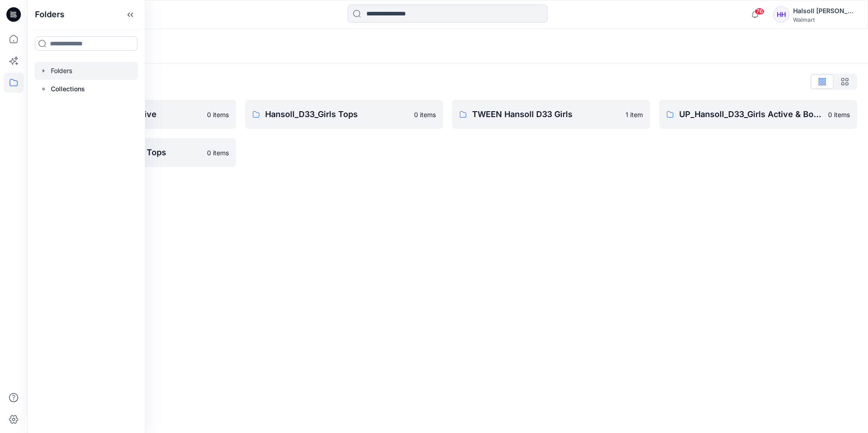 This screenshot has width=868, height=433. I want to click on a: UP_Hansoll_D33_Girls Active & Bottoms0 items, so click(758, 114).